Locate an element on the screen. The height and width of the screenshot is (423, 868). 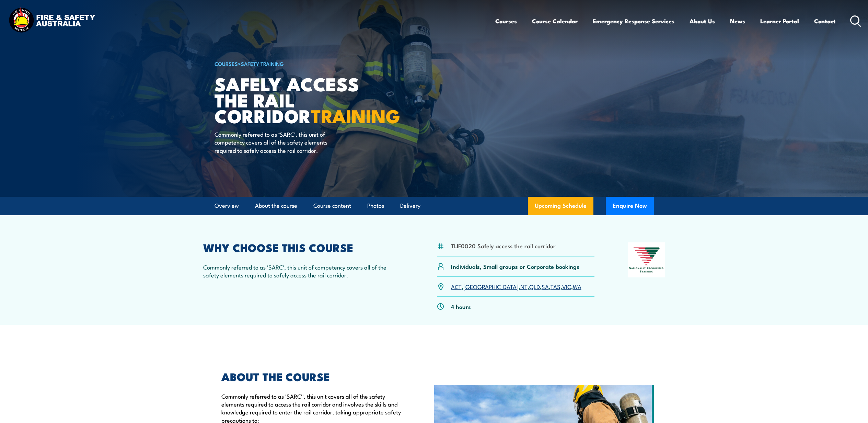
a: Delivery is located at coordinates (410, 206).